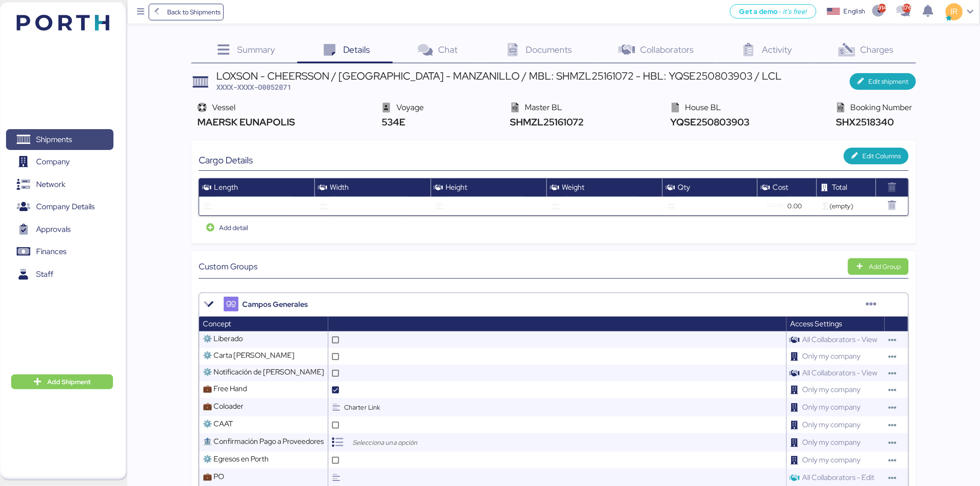 The height and width of the screenshot is (486, 980). Describe the element at coordinates (217, 423) in the screenshot. I see `span: ⚙️ CAAT` at that location.